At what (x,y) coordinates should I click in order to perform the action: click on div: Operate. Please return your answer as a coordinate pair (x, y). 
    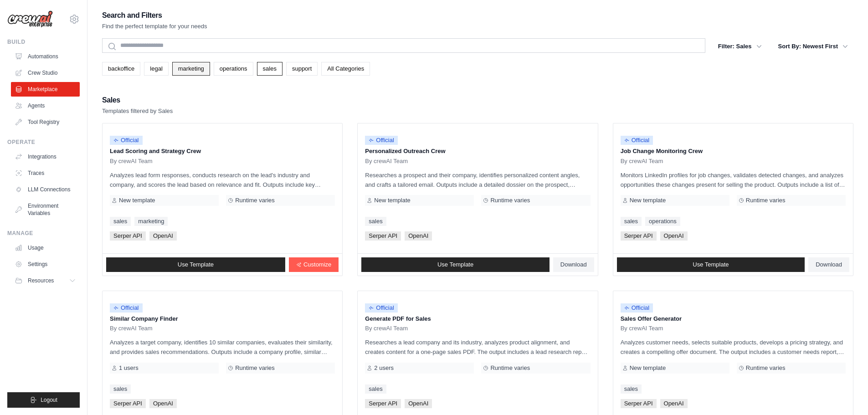
    Looking at the image, I should click on (43, 142).